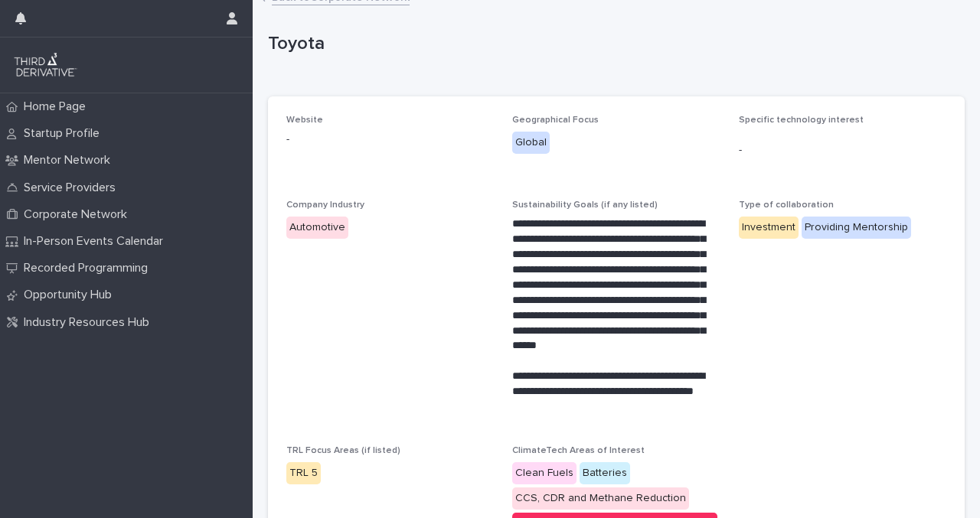 The width and height of the screenshot is (980, 518). What do you see at coordinates (801, 120) in the screenshot?
I see `span: Specific technology interest` at bounding box center [801, 120].